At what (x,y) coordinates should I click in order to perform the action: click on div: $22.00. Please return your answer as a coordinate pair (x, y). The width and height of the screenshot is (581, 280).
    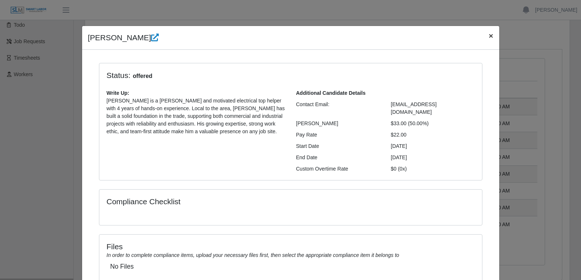
    Looking at the image, I should click on (432, 135).